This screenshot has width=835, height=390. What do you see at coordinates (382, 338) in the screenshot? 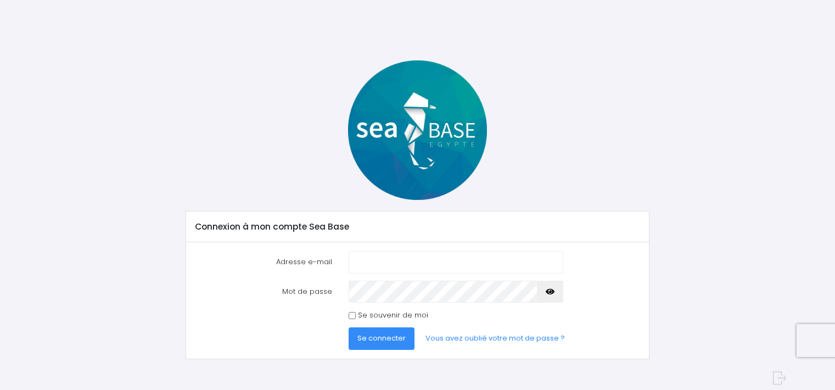
I see `button: Se connecter` at bounding box center [382, 338].